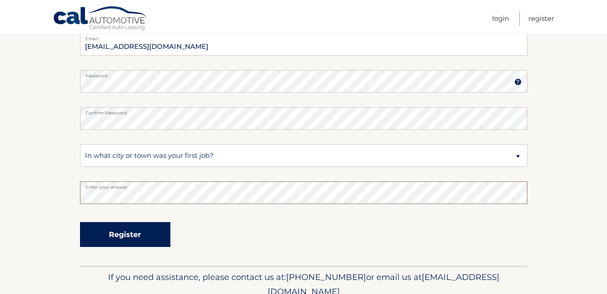 This screenshot has height=294, width=607. Describe the element at coordinates (541, 18) in the screenshot. I see `a: Register` at that location.